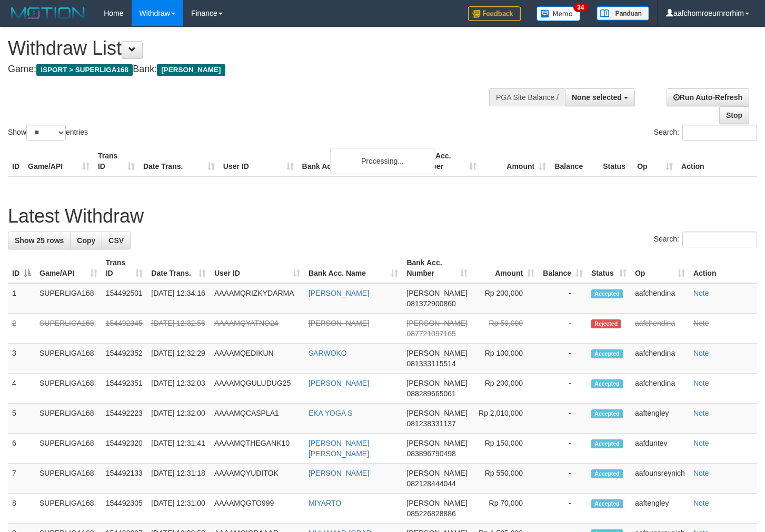 The width and height of the screenshot is (765, 532). Describe the element at coordinates (124, 418) in the screenshot. I see `td: 154492223` at that location.